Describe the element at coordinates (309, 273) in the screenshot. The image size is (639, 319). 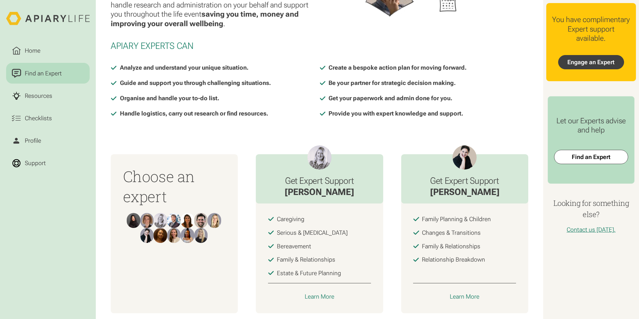
I see `div: Estate & Future Planning` at that location.